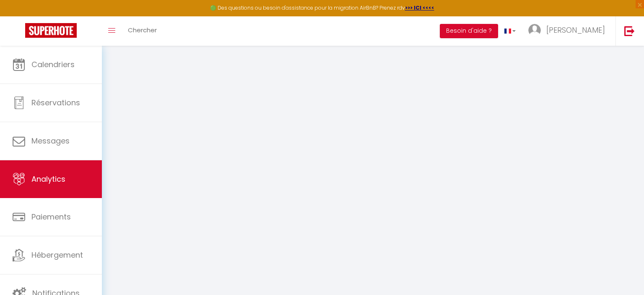 Image resolution: width=644 pixels, height=295 pixels. What do you see at coordinates (629, 30) in the screenshot?
I see `img: logout` at bounding box center [629, 30].